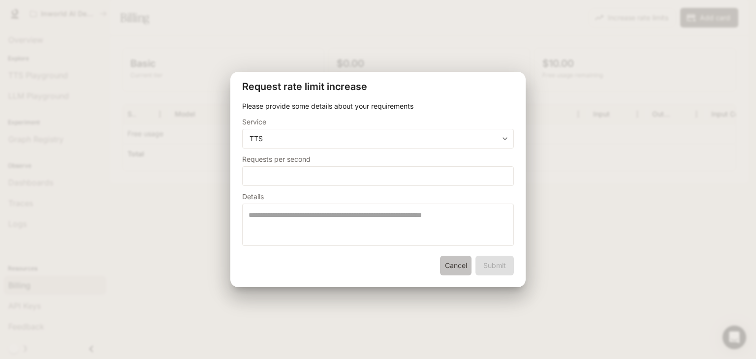 This screenshot has width=756, height=359. I want to click on h2: Request rate limit increase, so click(378, 87).